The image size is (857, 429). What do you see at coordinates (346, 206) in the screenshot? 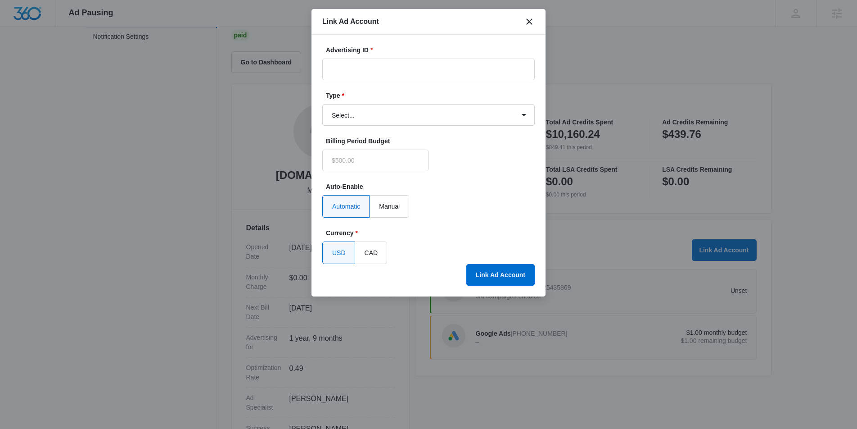
I see `label: Automatic` at bounding box center [346, 206].